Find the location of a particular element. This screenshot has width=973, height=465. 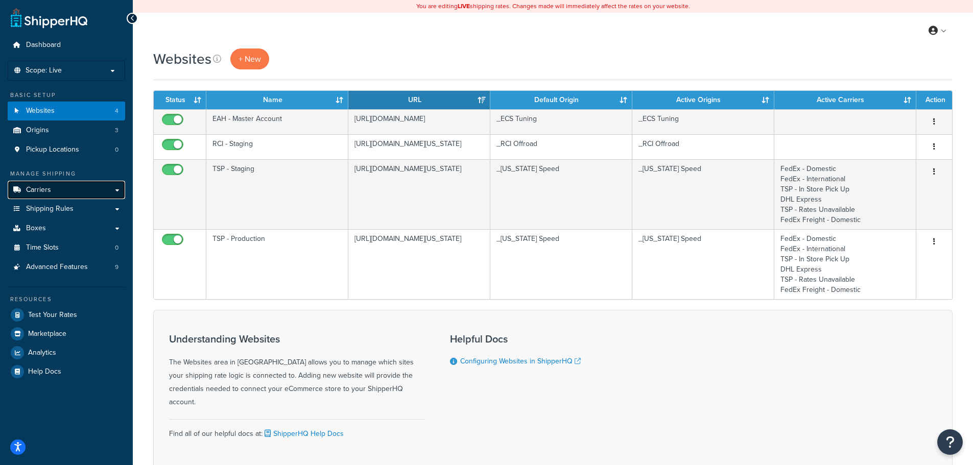

li: Time Slots is located at coordinates (66, 248).